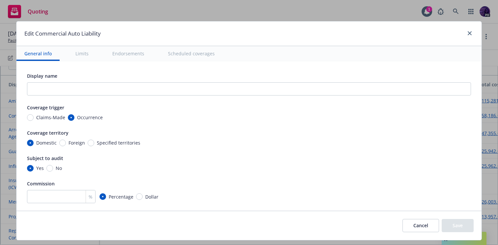  What do you see at coordinates (50, 168) in the screenshot?
I see `input: No` at bounding box center [50, 168].